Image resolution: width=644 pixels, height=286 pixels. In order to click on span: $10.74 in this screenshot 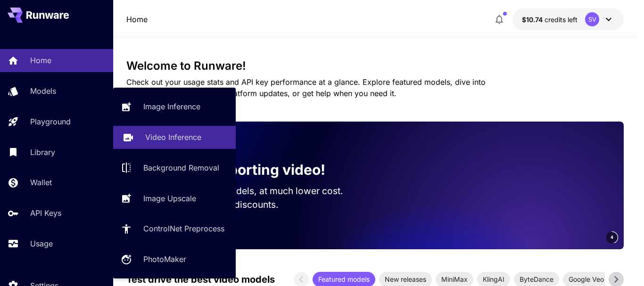, I will do `click(533, 19)`.